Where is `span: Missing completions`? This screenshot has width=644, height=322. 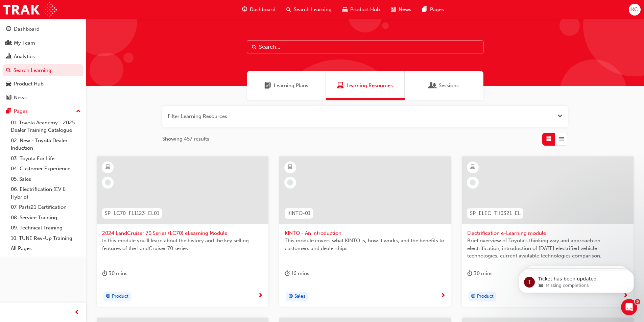
span: Missing completions is located at coordinates (58, 29).